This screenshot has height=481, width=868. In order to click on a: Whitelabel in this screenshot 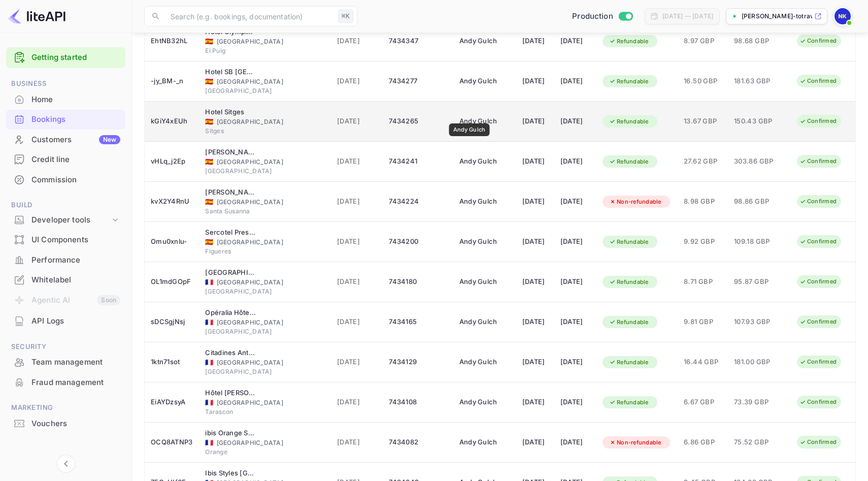, I will do `click(65, 279)`.